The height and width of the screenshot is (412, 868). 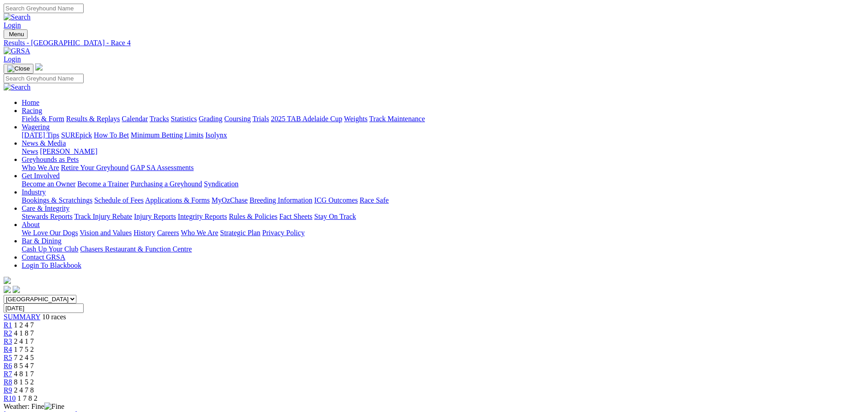 What do you see at coordinates (52, 265) in the screenshot?
I see `a: Login To Blackbook` at bounding box center [52, 265].